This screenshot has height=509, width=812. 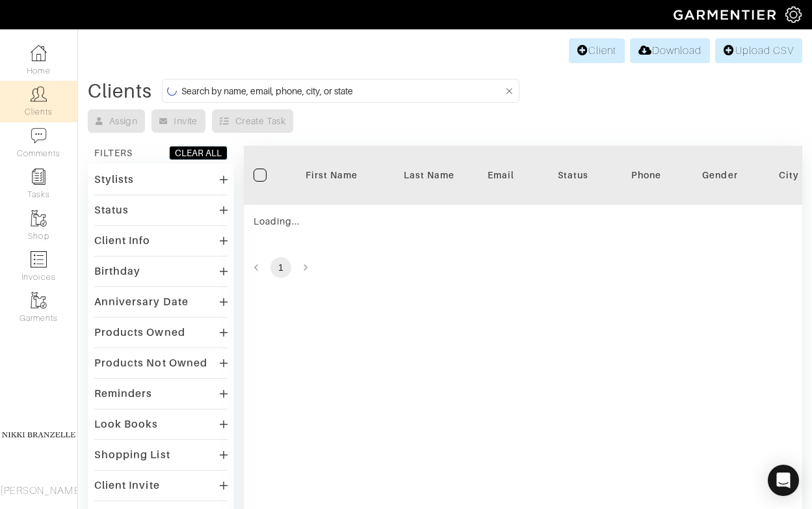 What do you see at coordinates (783, 480) in the screenshot?
I see `div: Open Intercom Messenger` at bounding box center [783, 480].